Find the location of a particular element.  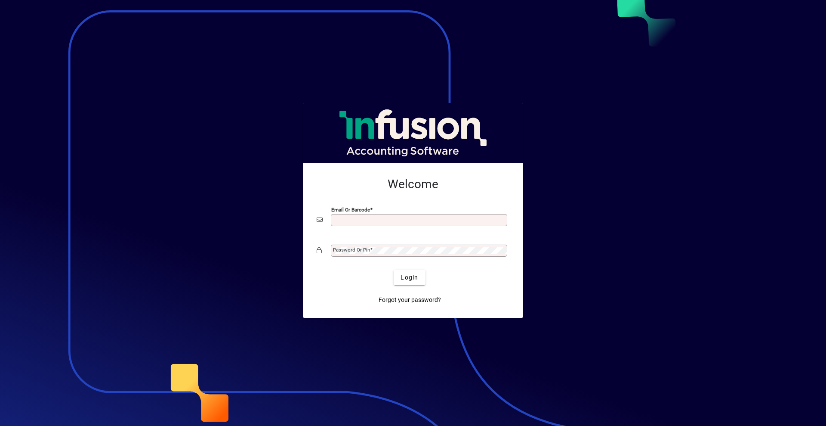

button: Login is located at coordinates (409, 277).